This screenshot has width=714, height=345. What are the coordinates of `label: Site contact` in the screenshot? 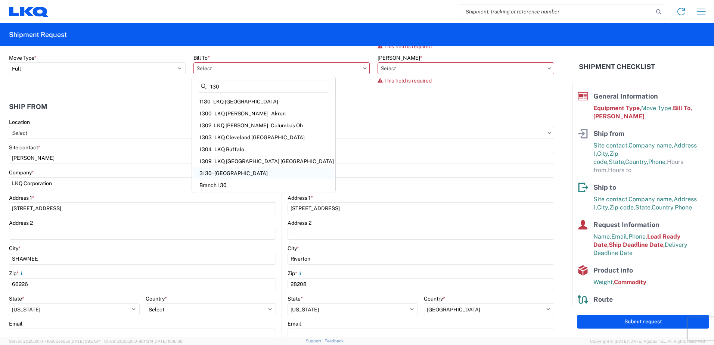 It's located at (25, 147).